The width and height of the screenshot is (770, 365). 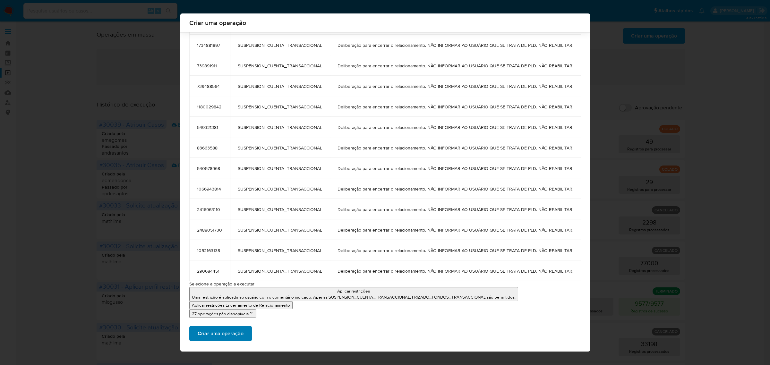 I want to click on button: 27 operações não disponíveis, so click(x=223, y=314).